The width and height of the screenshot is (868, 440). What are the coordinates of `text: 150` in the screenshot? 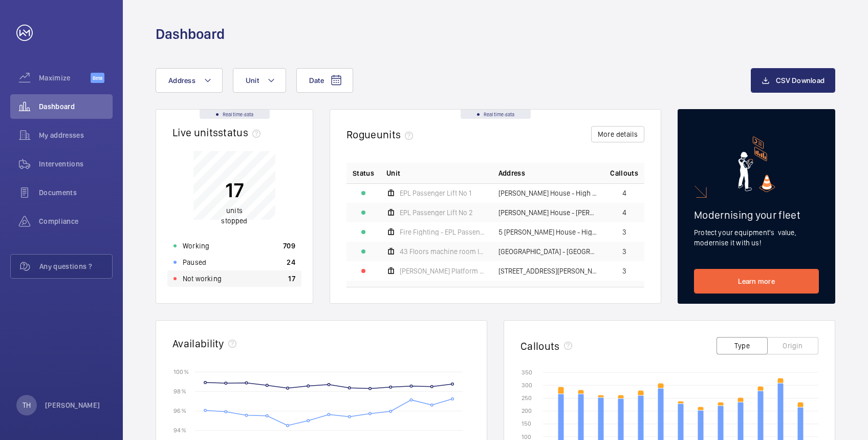 It's located at (526, 424).